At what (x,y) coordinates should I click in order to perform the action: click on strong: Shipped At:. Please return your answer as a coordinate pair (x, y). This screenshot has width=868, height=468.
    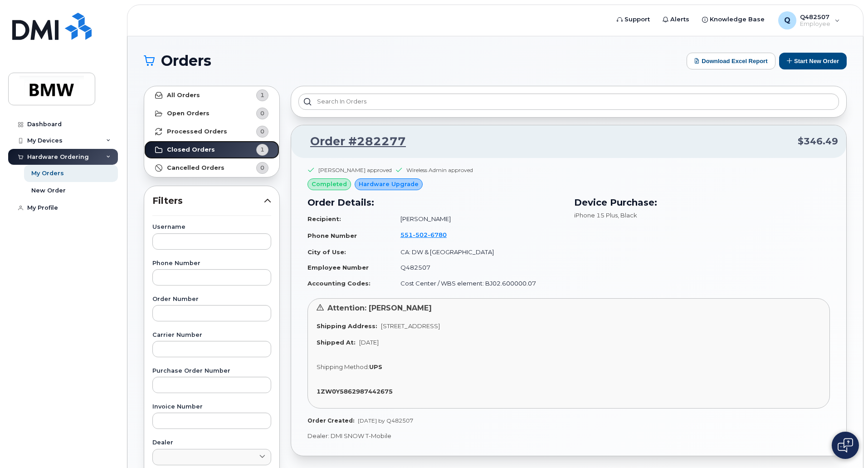
    Looking at the image, I should click on (336, 342).